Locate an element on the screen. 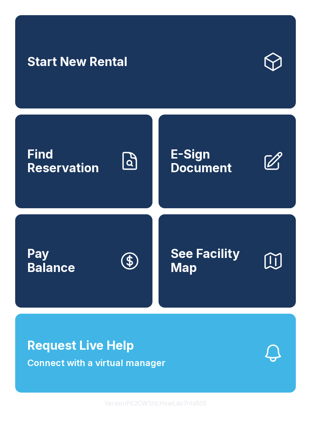 The height and width of the screenshot is (429, 311). span: Find Reservation is located at coordinates (70, 161).